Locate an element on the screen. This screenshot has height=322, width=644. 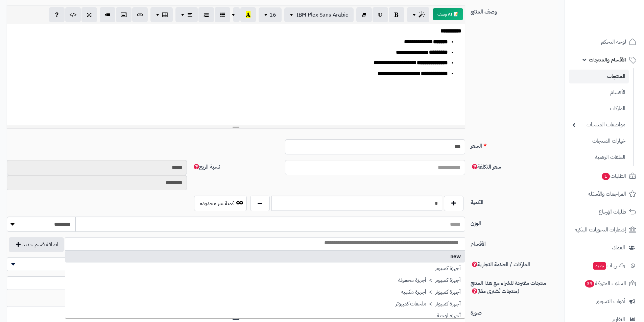
span: 1 is located at coordinates (606, 176).